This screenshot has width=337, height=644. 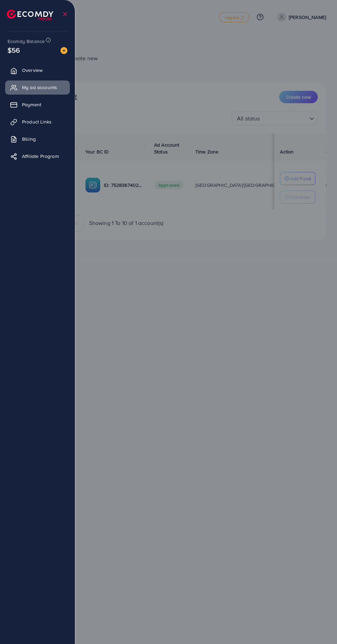 I want to click on span: Product Links, so click(x=37, y=122).